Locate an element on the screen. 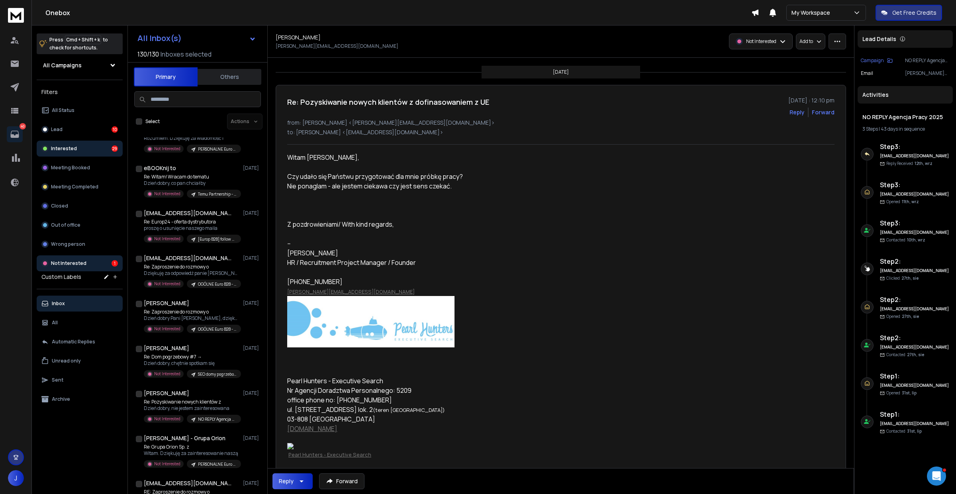 This screenshot has width=956, height=494. p: Get Free Credits is located at coordinates (914, 13).